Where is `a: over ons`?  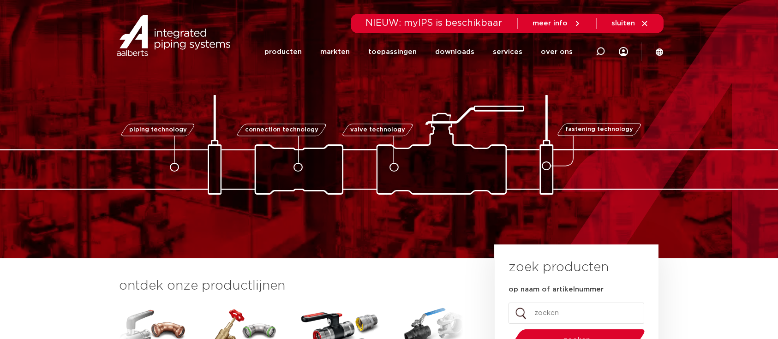 a: over ons is located at coordinates (556, 52).